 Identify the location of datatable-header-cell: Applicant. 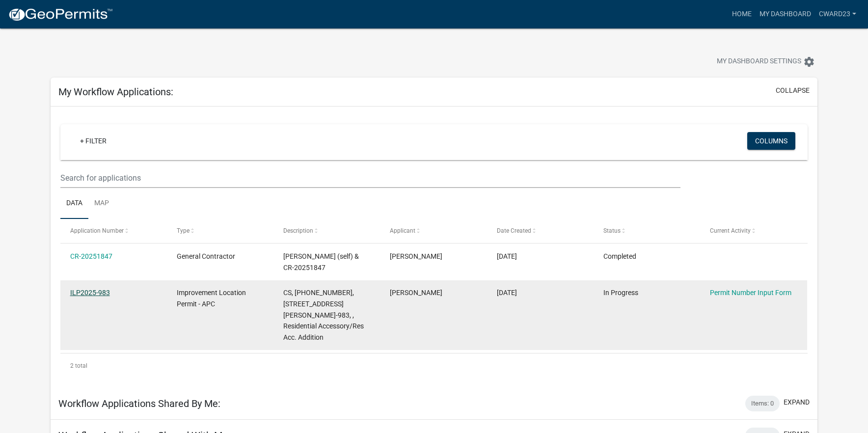
(433, 231).